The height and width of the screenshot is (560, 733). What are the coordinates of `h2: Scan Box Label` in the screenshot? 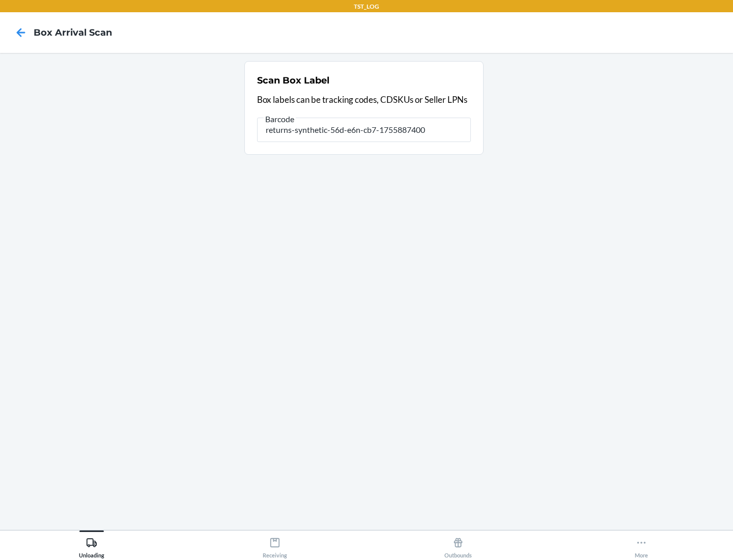 It's located at (293, 80).